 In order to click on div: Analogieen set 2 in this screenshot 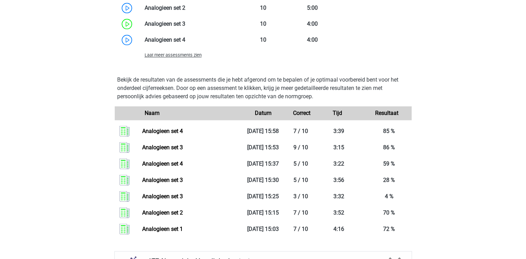, I will do `click(189, 8)`.